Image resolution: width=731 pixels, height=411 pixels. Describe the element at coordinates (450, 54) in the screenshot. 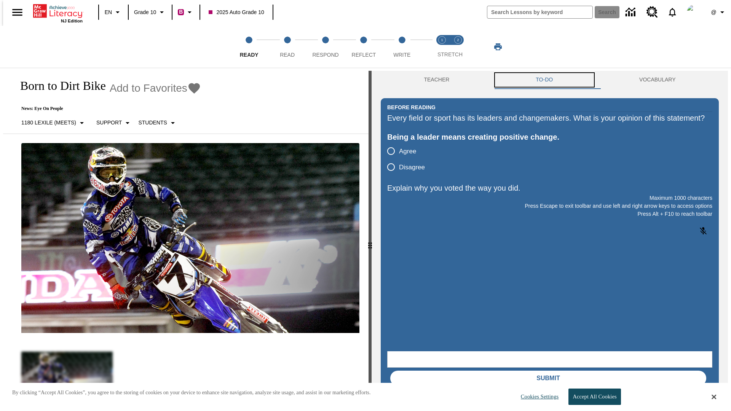

I see `span: STRETCH` at that location.